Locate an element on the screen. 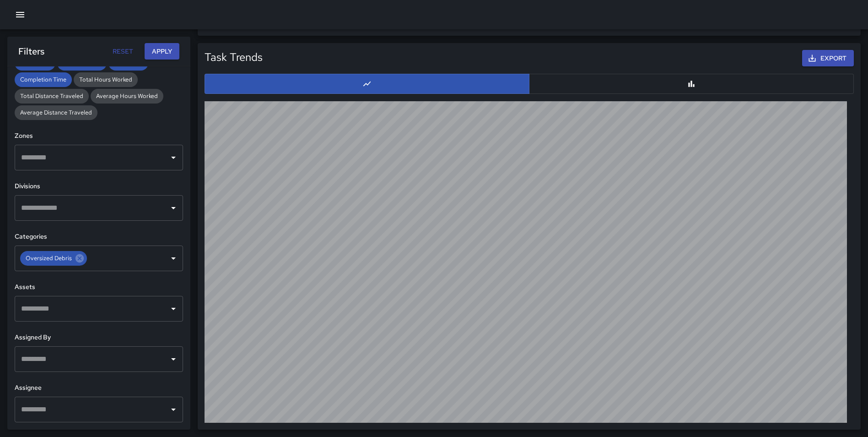  div: Average Distance Traveled is located at coordinates (56, 113).